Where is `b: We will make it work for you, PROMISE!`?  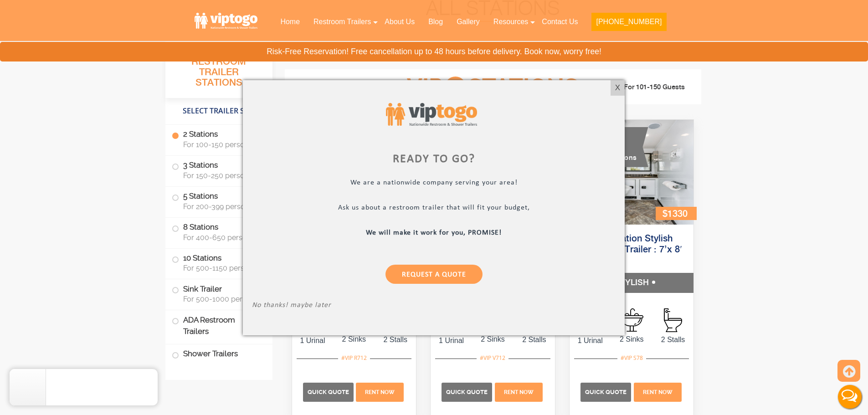
b: We will make it work for you, PROMISE! is located at coordinates (434, 232).